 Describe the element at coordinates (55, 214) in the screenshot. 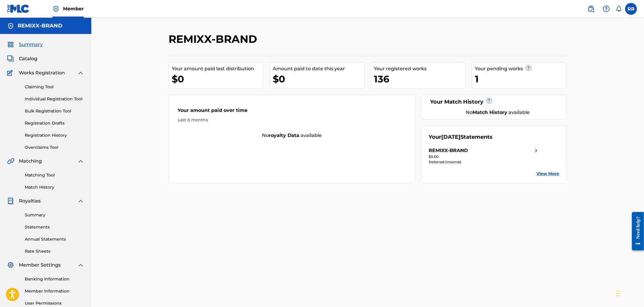

I see `a: Summary` at that location.